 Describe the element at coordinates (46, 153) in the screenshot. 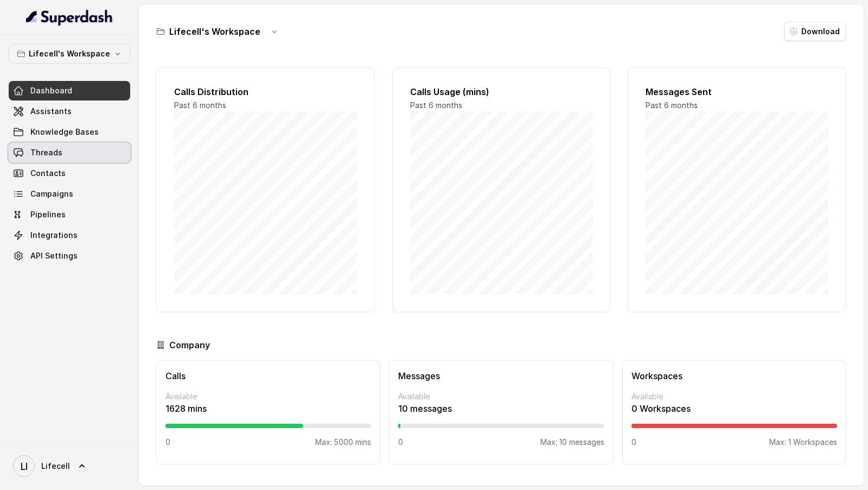

I see `span: Threads` at that location.